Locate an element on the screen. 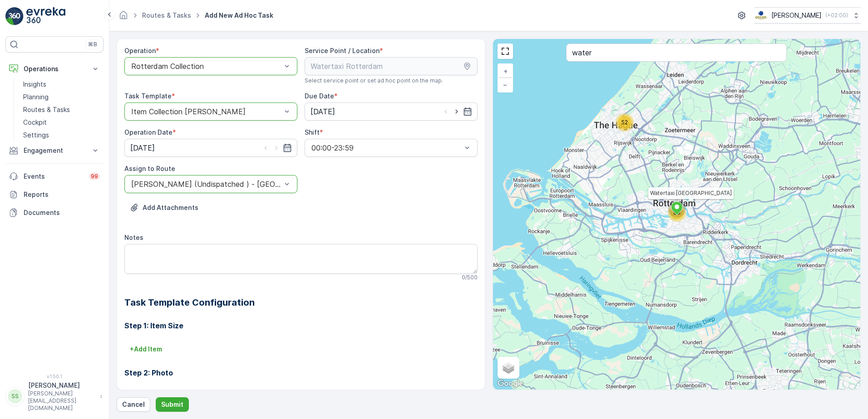  img: logo is located at coordinates (15, 16).